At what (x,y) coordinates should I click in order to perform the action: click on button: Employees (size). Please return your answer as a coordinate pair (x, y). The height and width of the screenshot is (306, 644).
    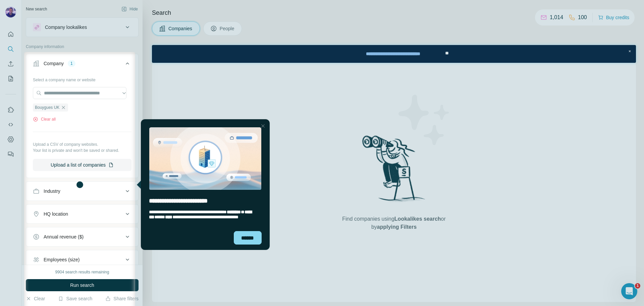
    Looking at the image, I should click on (82, 260).